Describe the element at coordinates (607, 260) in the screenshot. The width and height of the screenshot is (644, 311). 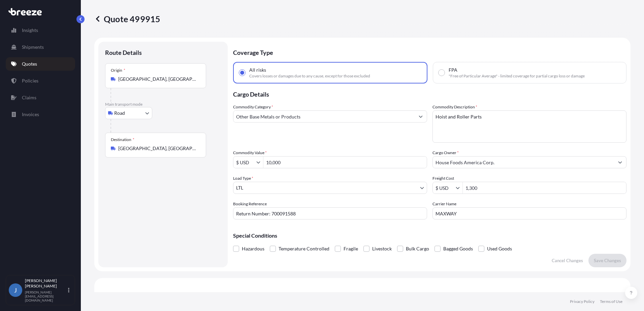
I see `button: Save Changes` at that location.